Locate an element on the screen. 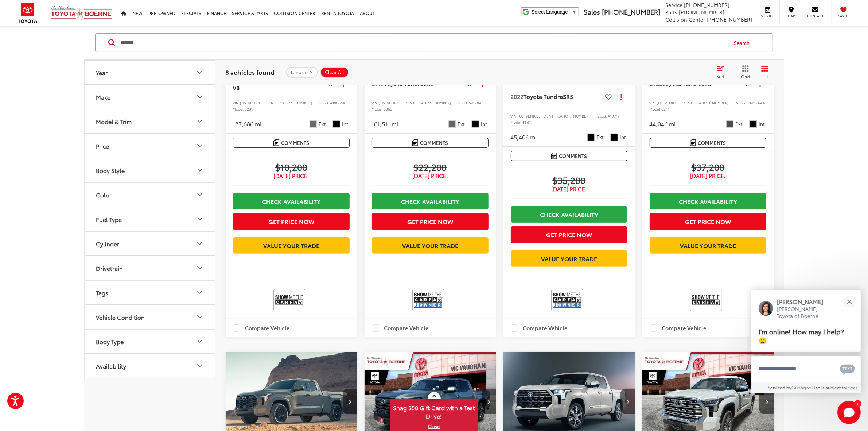 The image size is (868, 431). span: Service is located at coordinates (767, 16).